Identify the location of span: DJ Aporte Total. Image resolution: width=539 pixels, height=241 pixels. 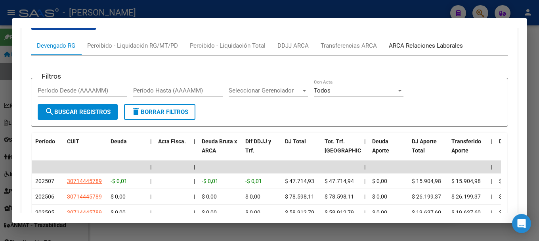
(424, 145).